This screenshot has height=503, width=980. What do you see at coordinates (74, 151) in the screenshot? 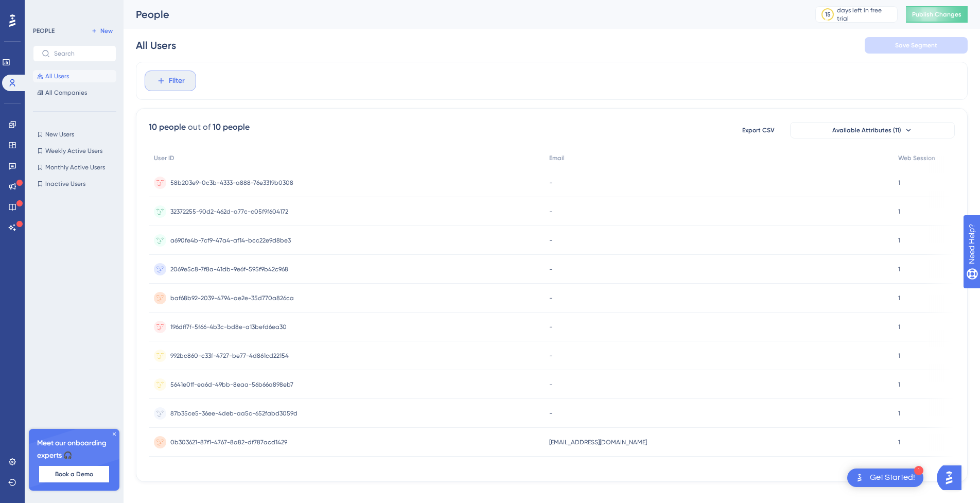
I see `button: Weekly Active Users` at bounding box center [74, 151].